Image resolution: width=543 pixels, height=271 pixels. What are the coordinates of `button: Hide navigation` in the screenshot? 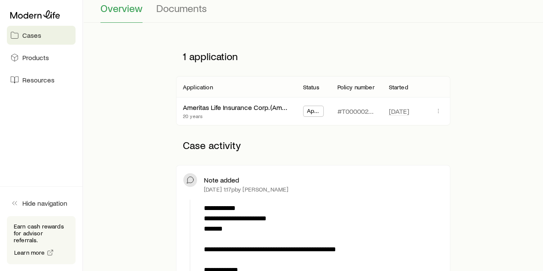 It's located at (41, 203).